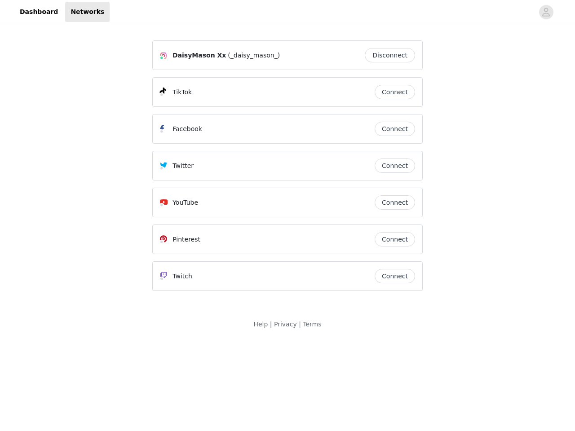 This screenshot has width=575, height=431. Describe the element at coordinates (187, 129) in the screenshot. I see `p: Facebook` at that location.